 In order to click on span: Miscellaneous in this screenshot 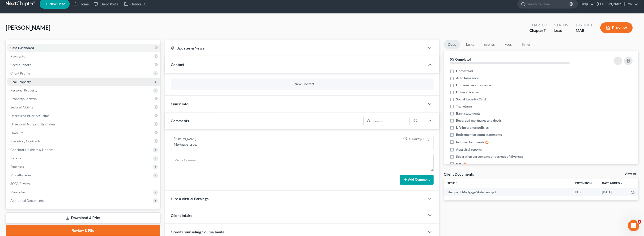, I will do `click(21, 175)`.